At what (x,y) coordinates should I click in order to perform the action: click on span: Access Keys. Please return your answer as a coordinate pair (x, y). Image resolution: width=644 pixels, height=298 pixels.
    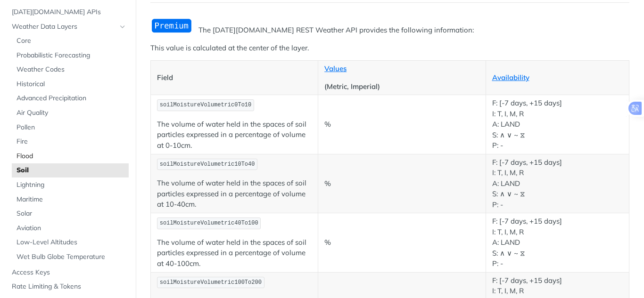
    Looking at the image, I should click on (69, 272).